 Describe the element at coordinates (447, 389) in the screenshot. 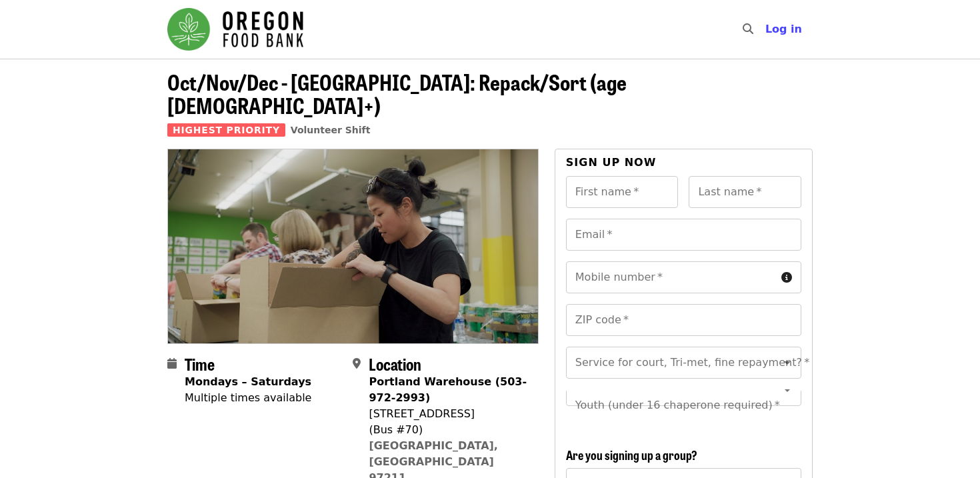

I see `strong: Portland Warehouse (503-972-2993)` at that location.